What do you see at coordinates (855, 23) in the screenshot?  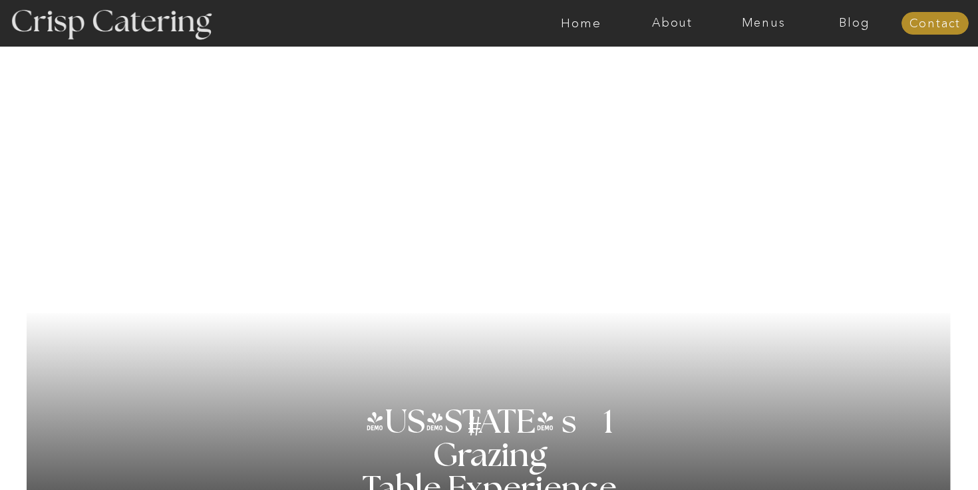 I see `nav: Blog` at bounding box center [855, 23].